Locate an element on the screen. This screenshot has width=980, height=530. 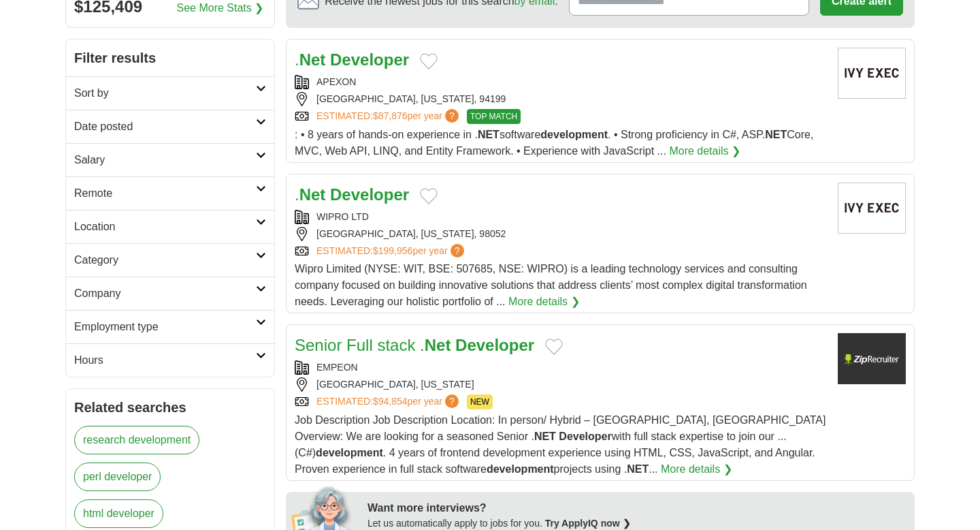
h2: Hours is located at coordinates (165, 360).